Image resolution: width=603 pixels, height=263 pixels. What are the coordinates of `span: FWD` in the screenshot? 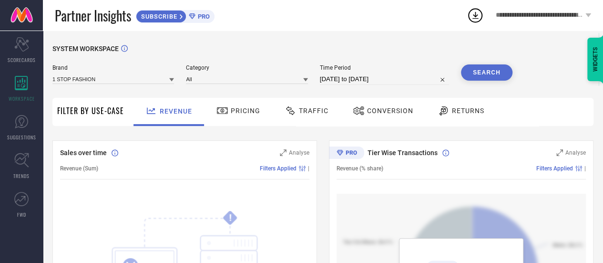 It's located at (21, 214).